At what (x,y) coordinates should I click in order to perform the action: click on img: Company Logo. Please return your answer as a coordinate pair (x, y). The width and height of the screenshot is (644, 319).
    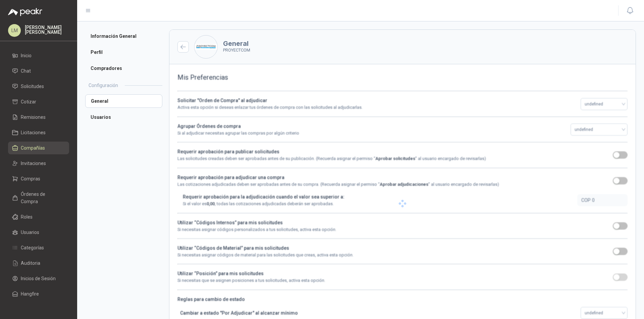
    Looking at the image, I should click on (206, 47).